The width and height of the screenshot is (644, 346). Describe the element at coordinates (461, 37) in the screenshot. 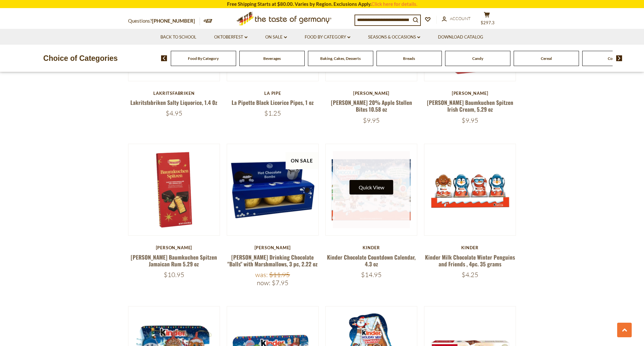

I see `a: Download Catalog` at that location.